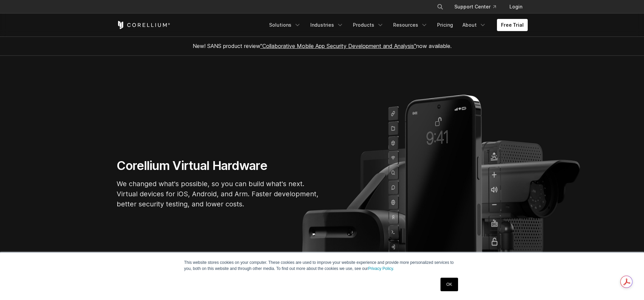 The width and height of the screenshot is (644, 300). I want to click on span: New! SANS product review now available., so click(322, 46).